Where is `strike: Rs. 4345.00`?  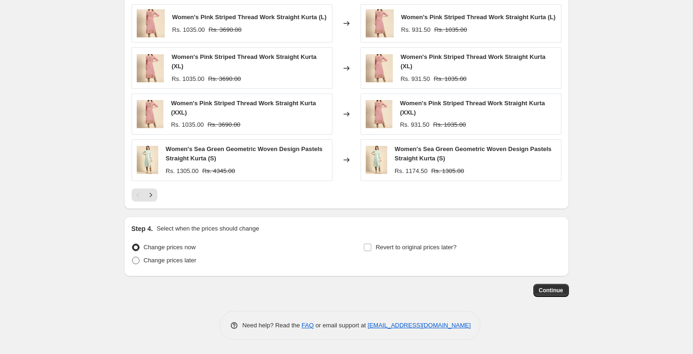 strike: Rs. 4345.00 is located at coordinates (219, 171).